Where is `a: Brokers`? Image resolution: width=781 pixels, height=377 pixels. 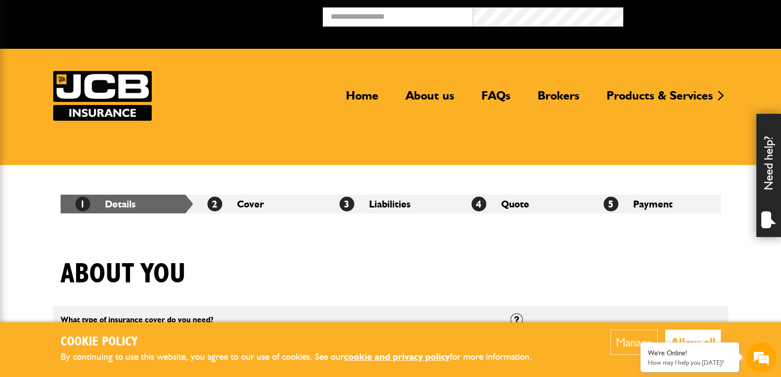
a: Brokers is located at coordinates (558, 99).